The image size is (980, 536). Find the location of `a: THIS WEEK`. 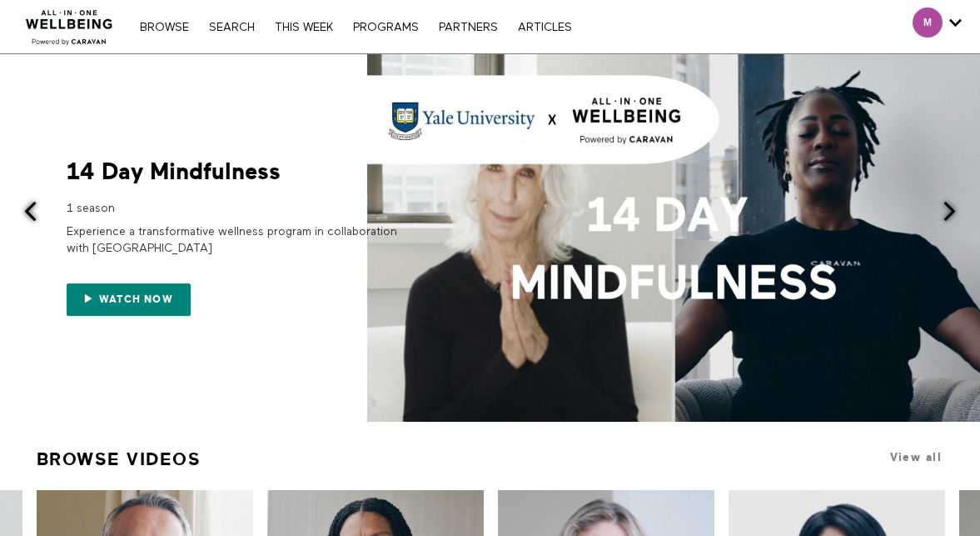

a: THIS WEEK is located at coordinates (304, 27).